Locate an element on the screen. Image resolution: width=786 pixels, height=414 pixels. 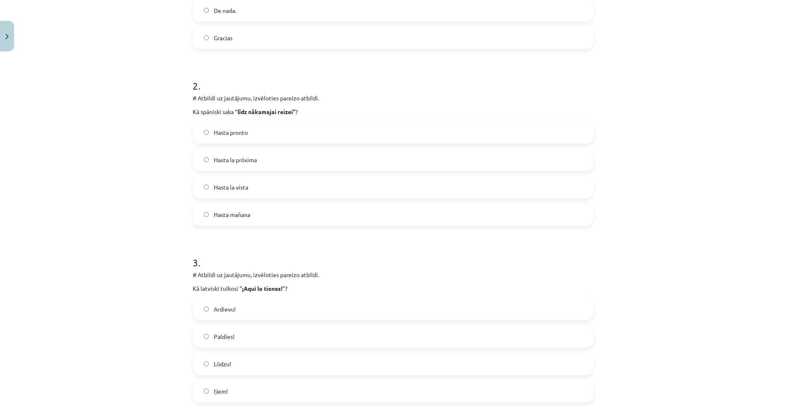
img: icon-close-lesson-0947bae3869378f0d4975bcd49f059093ad1ed9edebbc8119c70593378902aed.svg is located at coordinates (7, 36).